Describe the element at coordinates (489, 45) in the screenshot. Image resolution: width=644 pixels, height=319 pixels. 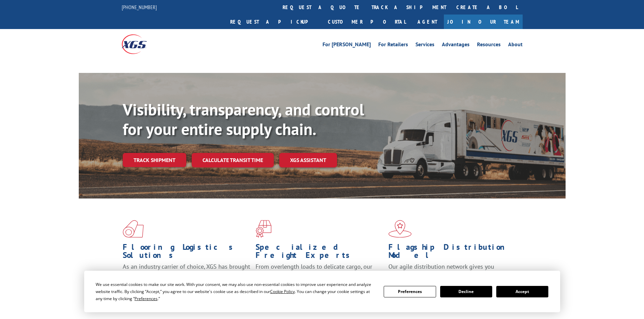
I see `a: Resources` at that location.